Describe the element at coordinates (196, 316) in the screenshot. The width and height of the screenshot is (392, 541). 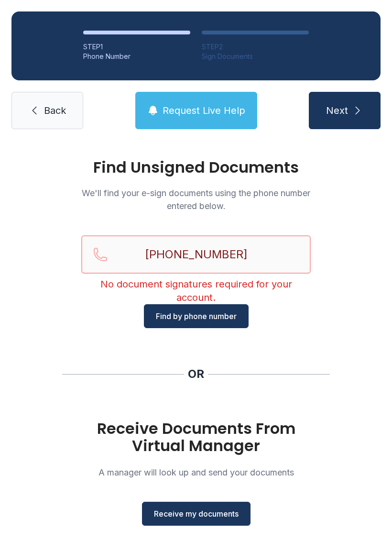
I see `span: Find by phone number` at that location.